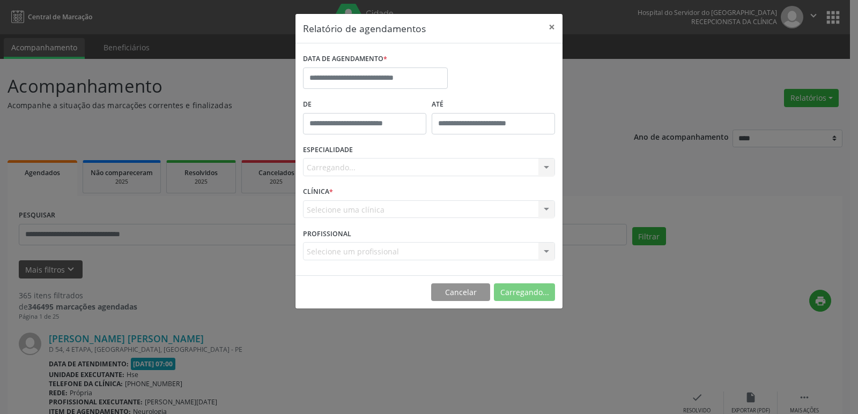  What do you see at coordinates (493, 105) in the screenshot?
I see `label: ATÉ` at bounding box center [493, 105].